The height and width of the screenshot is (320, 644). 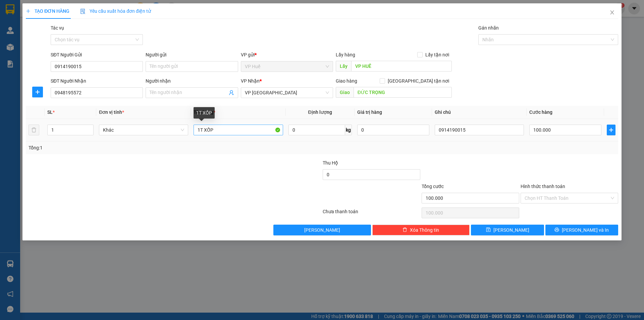 I want to click on span: Cước hàng, so click(x=541, y=112).